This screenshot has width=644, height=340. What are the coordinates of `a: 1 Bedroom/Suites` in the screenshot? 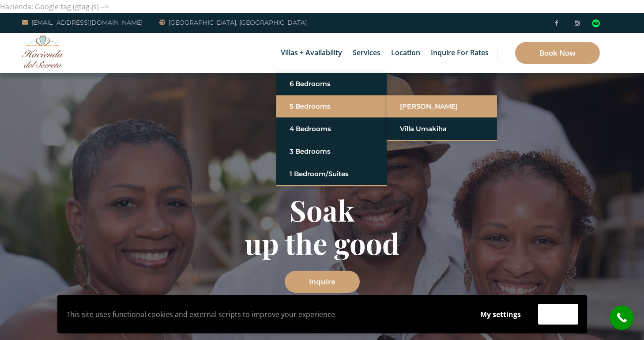 It's located at (331, 174).